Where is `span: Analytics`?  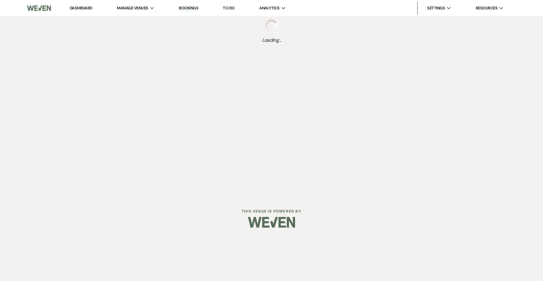
span: Analytics is located at coordinates (269, 8).